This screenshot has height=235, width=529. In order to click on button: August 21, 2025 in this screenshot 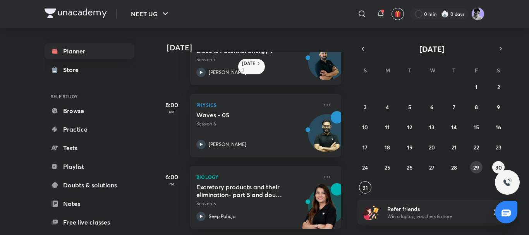, I will do `click(454, 147)`.